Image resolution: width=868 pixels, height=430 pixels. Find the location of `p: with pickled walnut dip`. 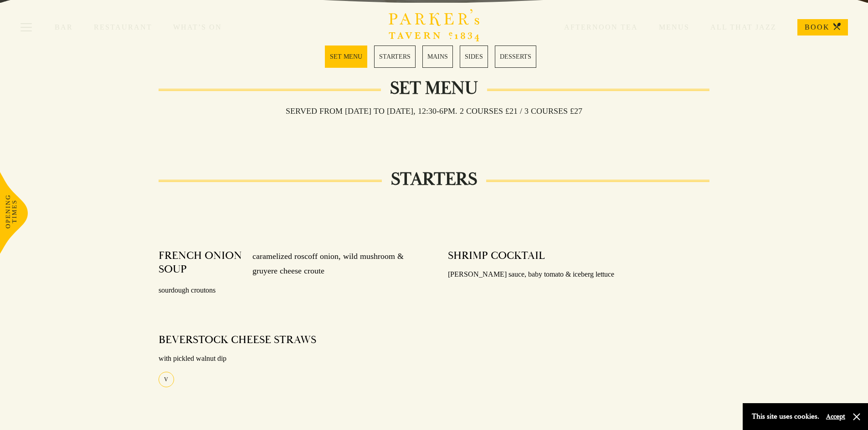

p: with pickled walnut dip is located at coordinates (289, 358).